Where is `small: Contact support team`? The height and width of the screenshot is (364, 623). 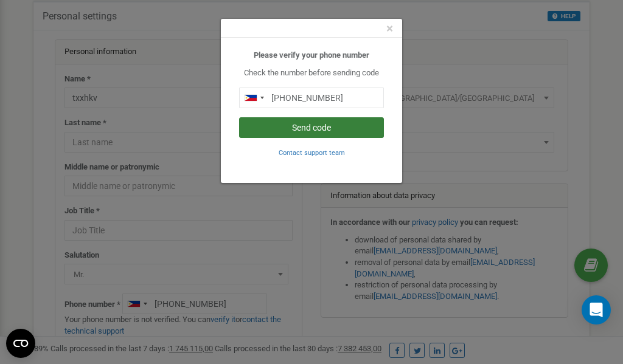
small: Contact support team is located at coordinates (311, 152).